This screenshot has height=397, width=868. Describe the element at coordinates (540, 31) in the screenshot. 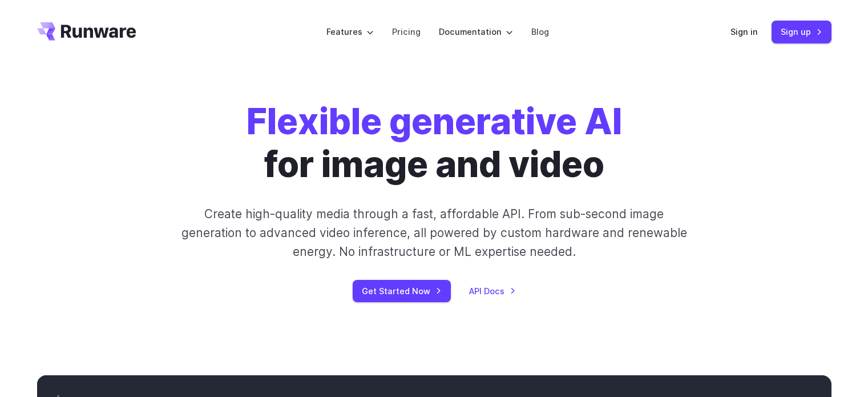

I see `a: Blog` at that location.